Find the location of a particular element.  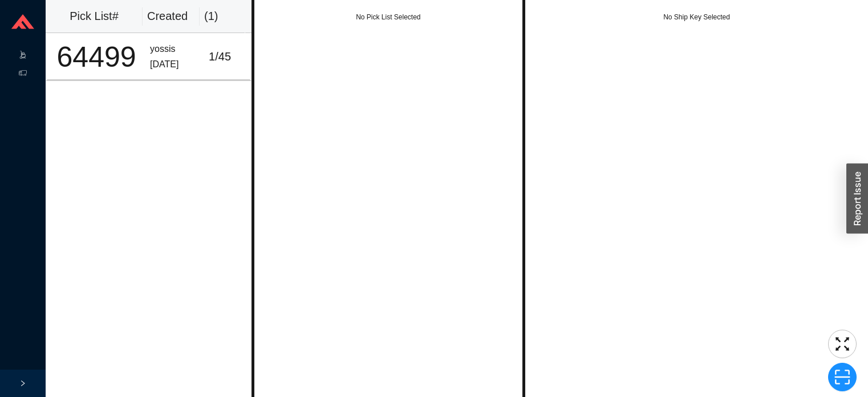

div: ( 1 ) is located at coordinates (222, 16).